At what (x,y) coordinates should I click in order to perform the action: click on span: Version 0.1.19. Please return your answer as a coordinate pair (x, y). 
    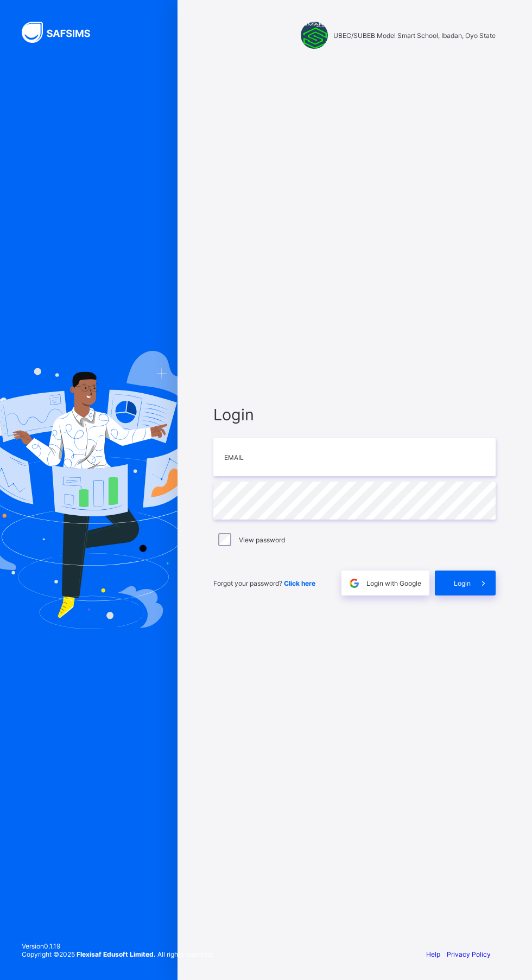
    Looking at the image, I should click on (117, 946).